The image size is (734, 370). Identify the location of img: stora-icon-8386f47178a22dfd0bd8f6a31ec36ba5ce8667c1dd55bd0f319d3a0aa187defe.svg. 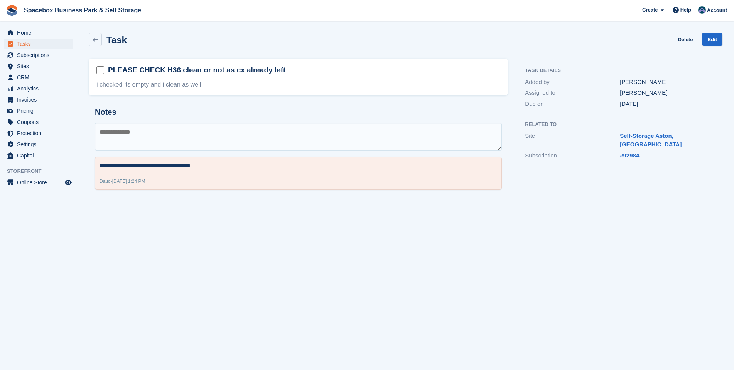
(12, 10).